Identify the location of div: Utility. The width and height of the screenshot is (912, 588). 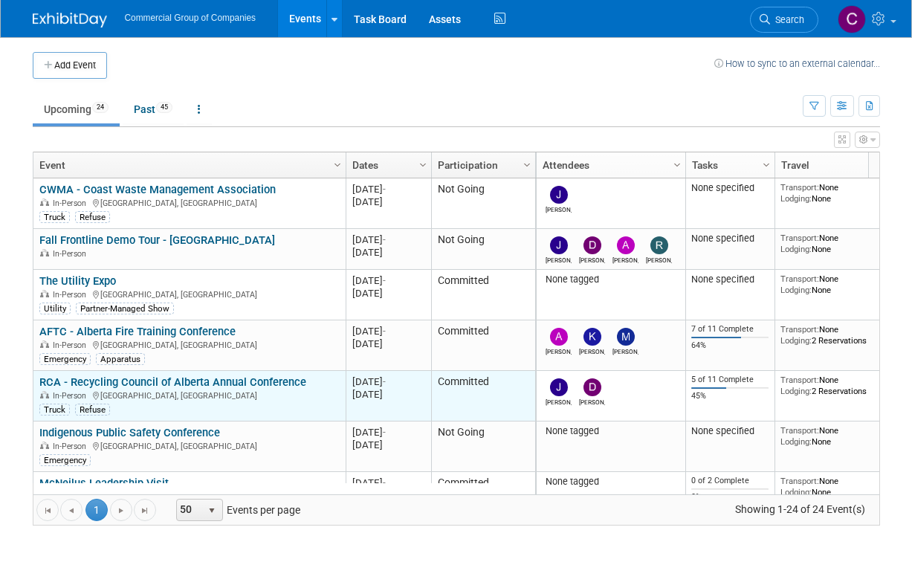
(55, 309).